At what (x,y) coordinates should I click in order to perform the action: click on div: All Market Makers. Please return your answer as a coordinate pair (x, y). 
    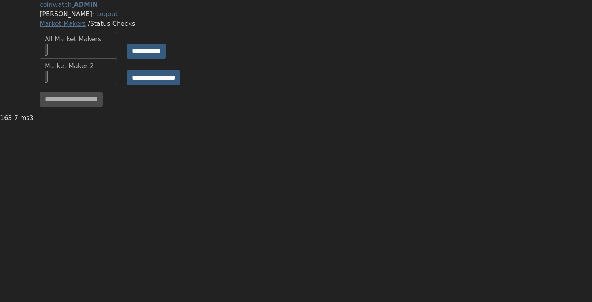
    Looking at the image, I should click on (78, 39).